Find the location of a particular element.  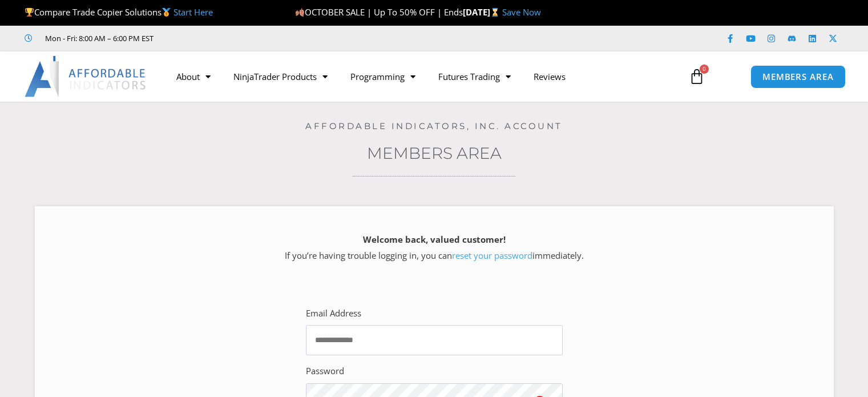

span: Compare Trade Copier Solutions is located at coordinates (119, 12).